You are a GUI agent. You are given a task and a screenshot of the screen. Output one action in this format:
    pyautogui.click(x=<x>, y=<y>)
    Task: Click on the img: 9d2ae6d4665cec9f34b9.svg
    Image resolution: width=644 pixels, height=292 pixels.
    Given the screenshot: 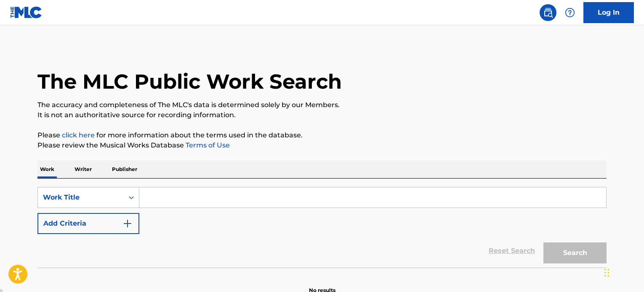 What is the action you would take?
    pyautogui.click(x=127, y=224)
    